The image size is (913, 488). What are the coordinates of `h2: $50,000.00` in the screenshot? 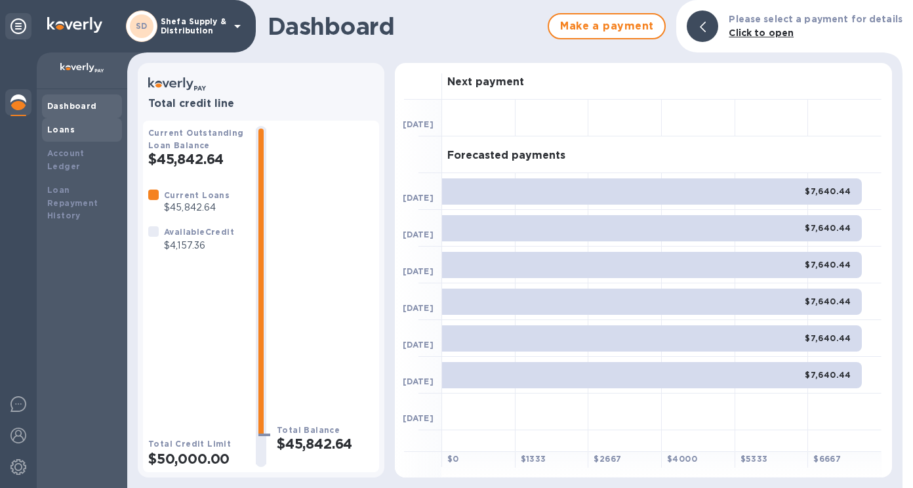 It's located at (197, 459).